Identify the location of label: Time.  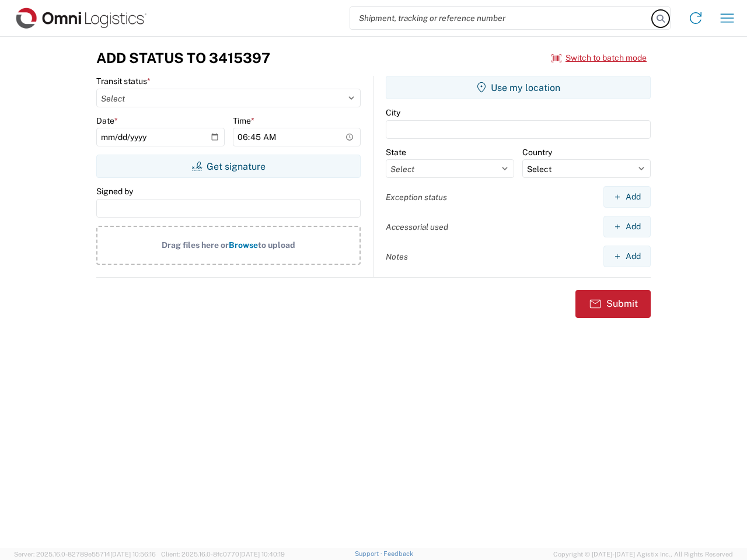
(244, 121).